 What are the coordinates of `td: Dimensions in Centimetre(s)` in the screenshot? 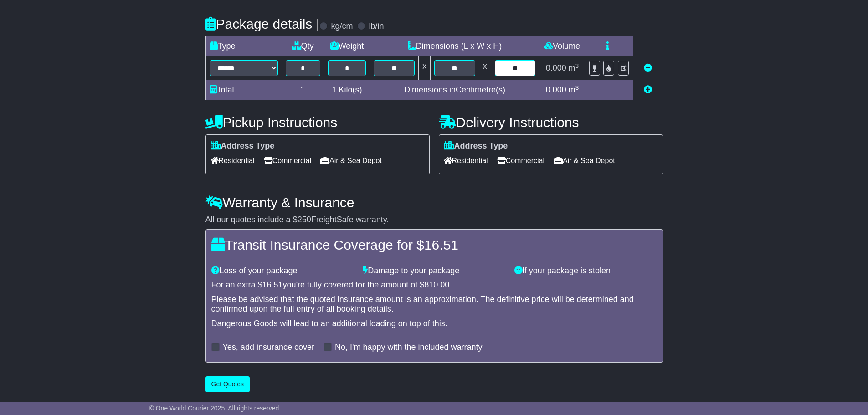 It's located at (455, 90).